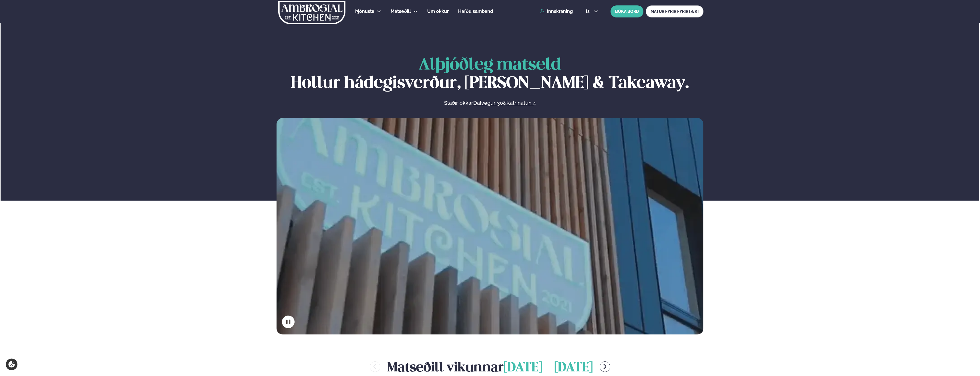 The height and width of the screenshot is (376, 980). What do you see at coordinates (556, 11) in the screenshot?
I see `a: Innskráning` at bounding box center [556, 11].